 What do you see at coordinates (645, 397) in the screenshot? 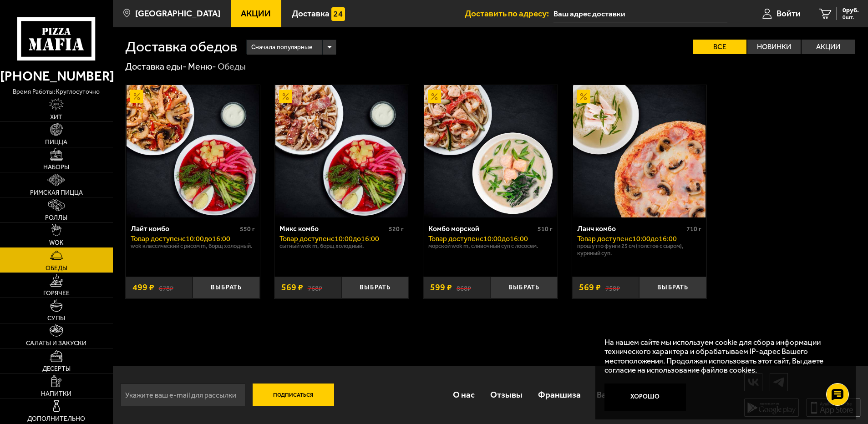
I see `button: Хорошо` at bounding box center [645, 397].